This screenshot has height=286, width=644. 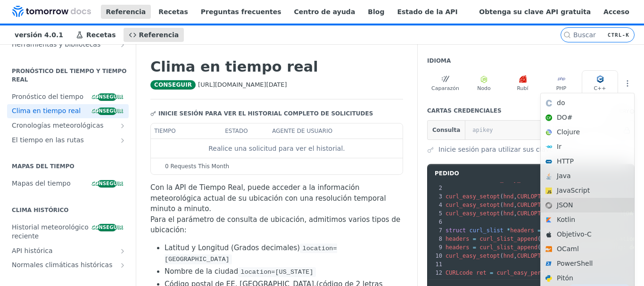 What do you see at coordinates (236, 131) in the screenshot?
I see `font: estado` at bounding box center [236, 131].